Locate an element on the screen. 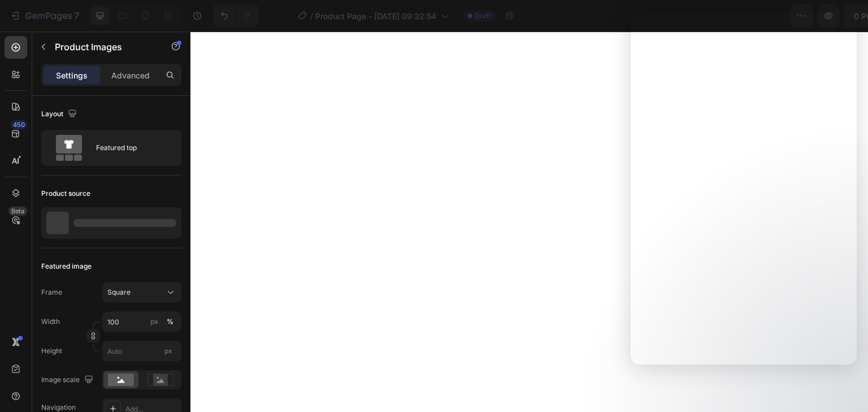  p: 7 is located at coordinates (76, 15).